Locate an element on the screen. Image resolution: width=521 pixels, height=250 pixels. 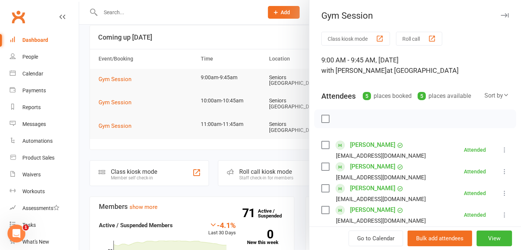
a: Messages is located at coordinates (44, 124).